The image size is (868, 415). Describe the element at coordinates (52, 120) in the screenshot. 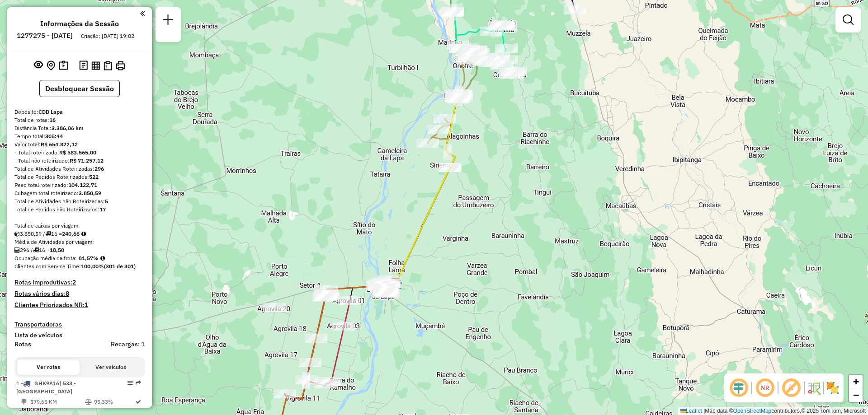

I see `strong: 16` at that location.